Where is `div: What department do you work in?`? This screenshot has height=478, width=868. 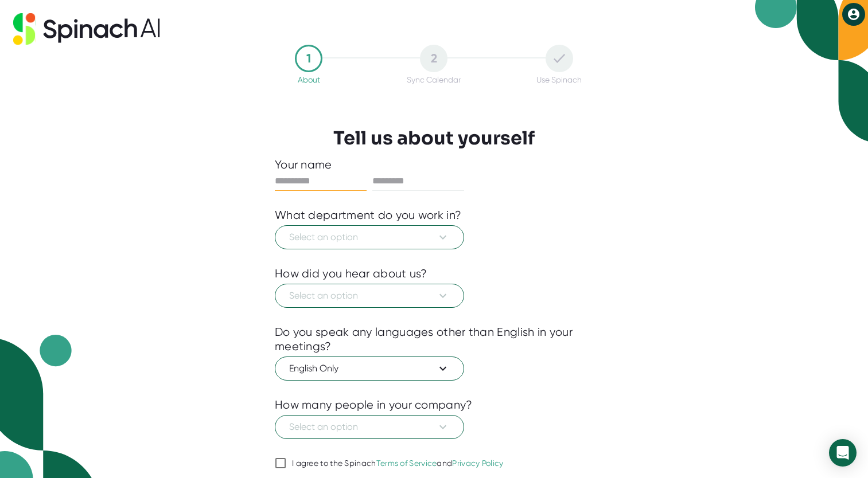 div: What department do you work in? is located at coordinates (367, 215).